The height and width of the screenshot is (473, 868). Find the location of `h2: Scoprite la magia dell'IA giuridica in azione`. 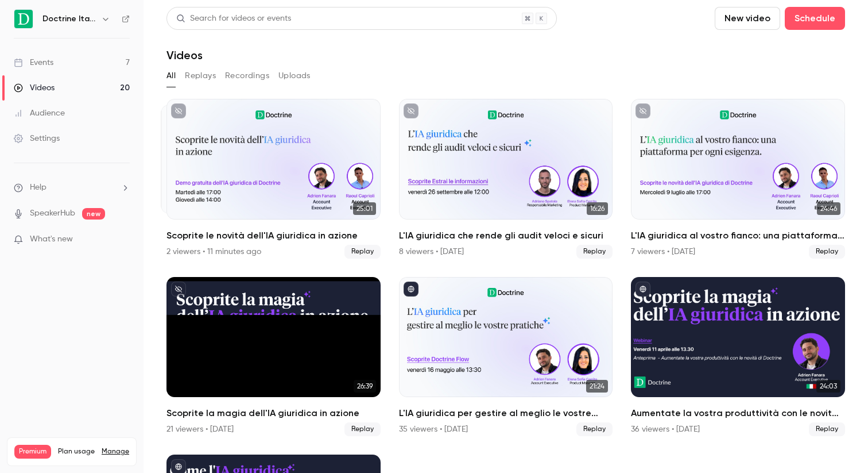

h2: Scoprite la magia dell'IA giuridica in azione is located at coordinates (273, 413).